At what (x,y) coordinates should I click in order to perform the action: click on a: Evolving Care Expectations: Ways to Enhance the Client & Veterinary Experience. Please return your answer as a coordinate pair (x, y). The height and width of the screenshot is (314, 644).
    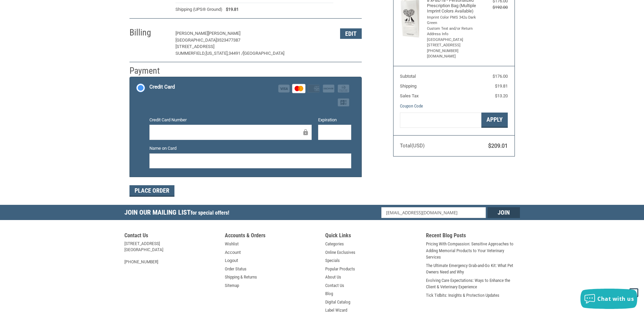
    Looking at the image, I should click on (473, 283).